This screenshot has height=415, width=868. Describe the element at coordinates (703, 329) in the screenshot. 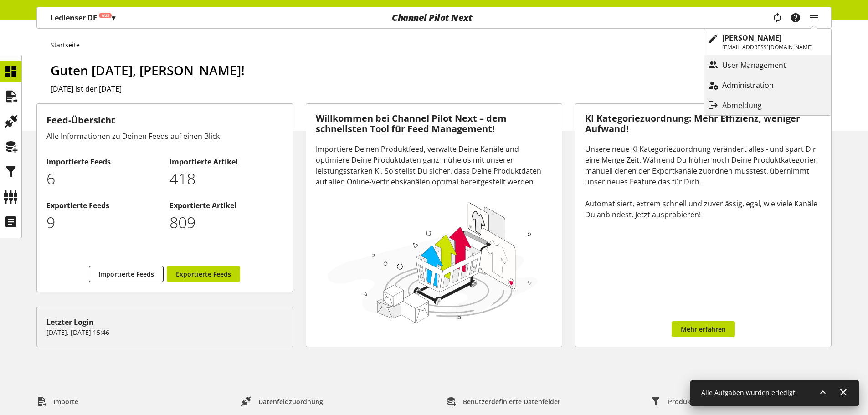

I see `span: Mehr erfahren` at that location.